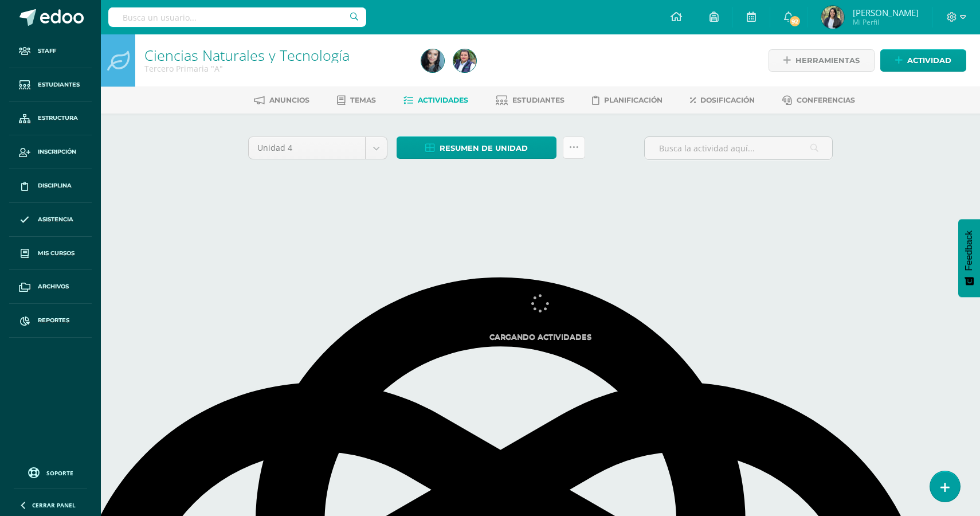 The height and width of the screenshot is (516, 980). I want to click on a: Estructura, so click(51, 118).